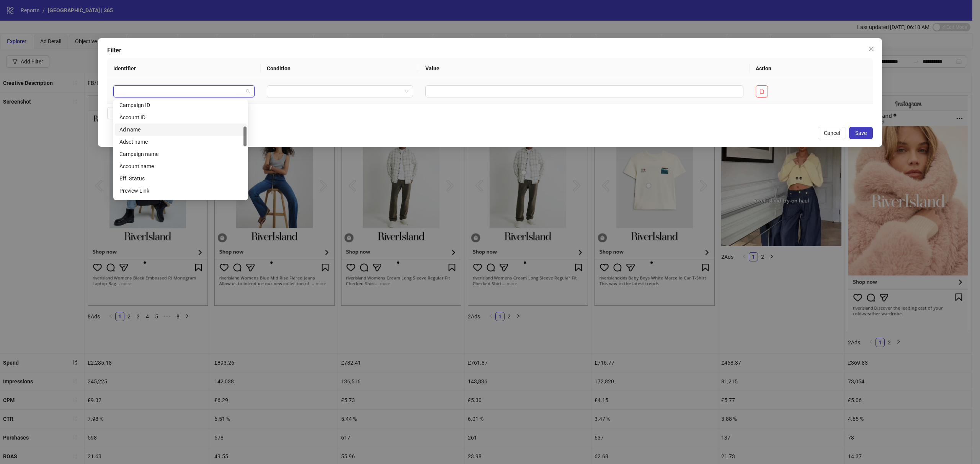 Image resolution: width=980 pixels, height=464 pixels. I want to click on span: close, so click(871, 49).